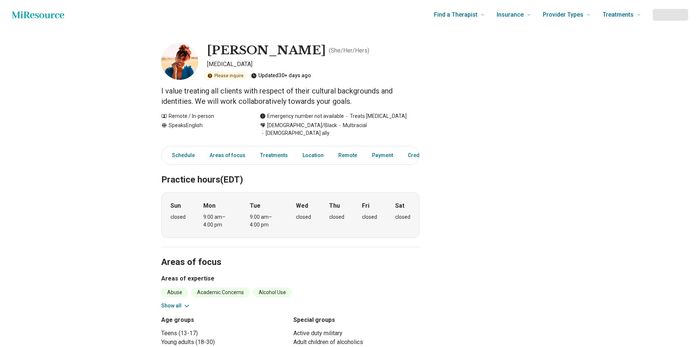  What do you see at coordinates (181, 155) in the screenshot?
I see `a: Schedule` at bounding box center [181, 155].